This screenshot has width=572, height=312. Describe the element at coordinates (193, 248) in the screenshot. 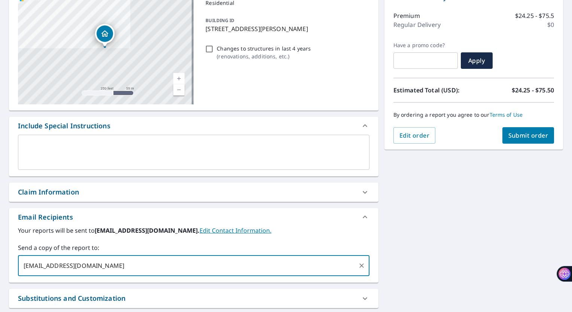

I see `label: Send a copy of the report to:` at that location.